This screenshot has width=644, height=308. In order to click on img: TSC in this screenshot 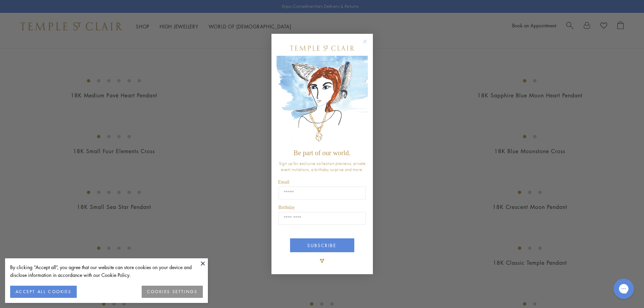, I will do `click(322, 261)`.